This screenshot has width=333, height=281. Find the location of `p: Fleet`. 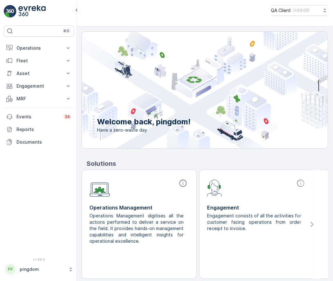

p: Fleet is located at coordinates (39, 61).